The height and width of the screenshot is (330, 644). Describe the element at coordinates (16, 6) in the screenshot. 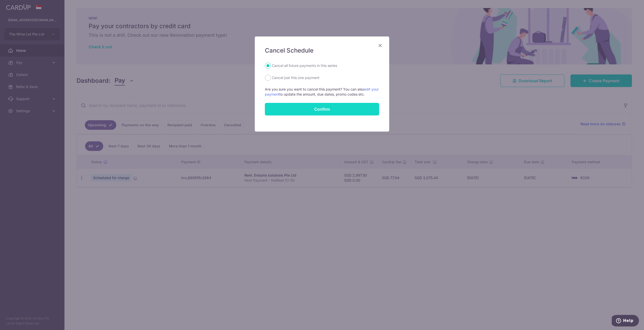

I see `span: Help` at that location.